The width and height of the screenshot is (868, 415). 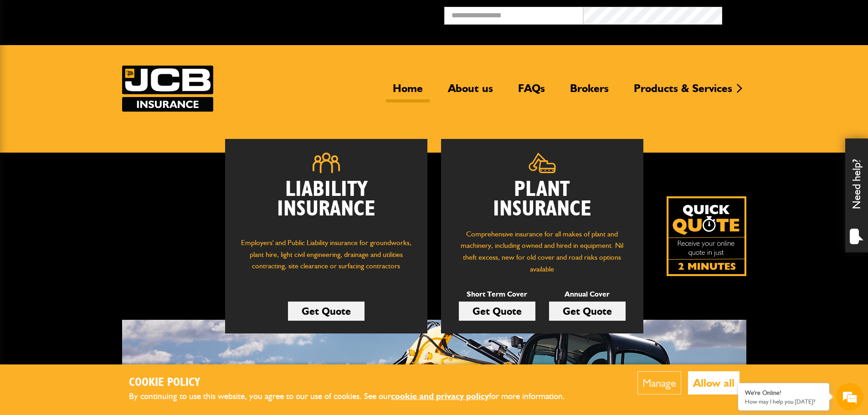 I want to click on p: Short Term Cover, so click(x=497, y=295).